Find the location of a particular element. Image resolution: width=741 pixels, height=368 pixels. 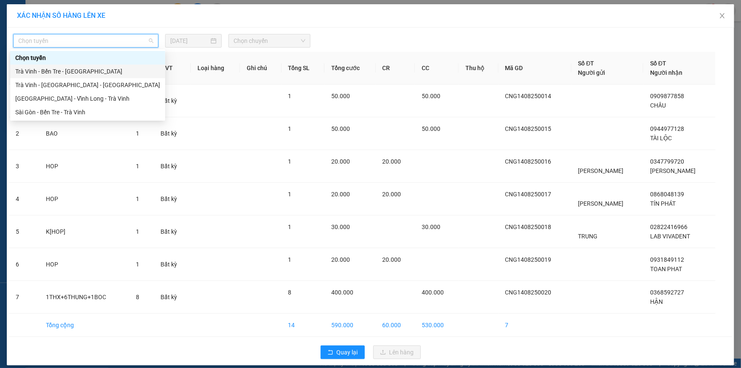

span: 30.000 is located at coordinates (431, 227).